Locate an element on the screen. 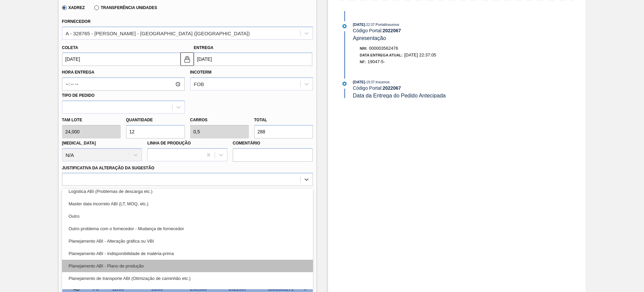  span: Apresentação is located at coordinates (370, 38).